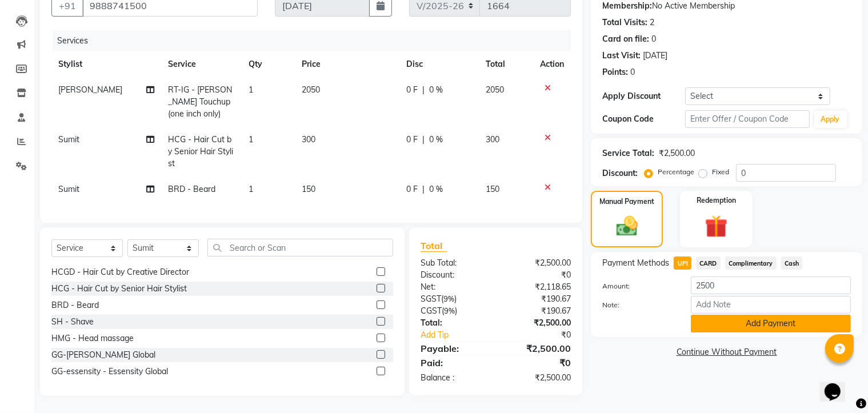 The image size is (868, 413). Describe the element at coordinates (638, 287) in the screenshot. I see `label: Amount:` at that location.